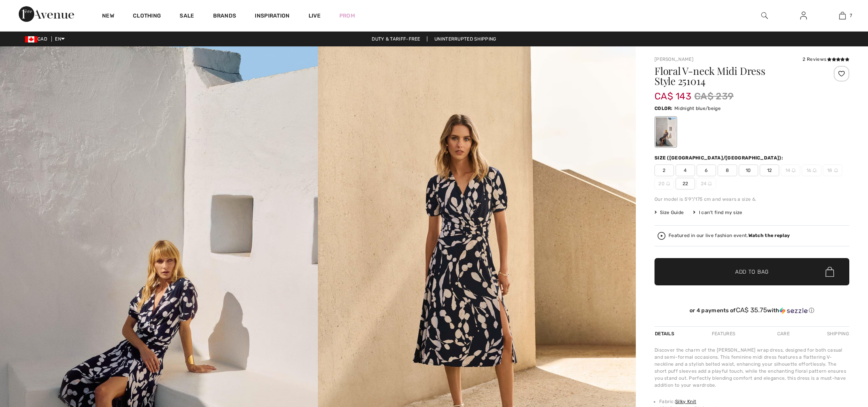 Image resolution: width=868 pixels, height=407 pixels. Describe the element at coordinates (769, 236) in the screenshot. I see `strong: Watch the replay` at that location.